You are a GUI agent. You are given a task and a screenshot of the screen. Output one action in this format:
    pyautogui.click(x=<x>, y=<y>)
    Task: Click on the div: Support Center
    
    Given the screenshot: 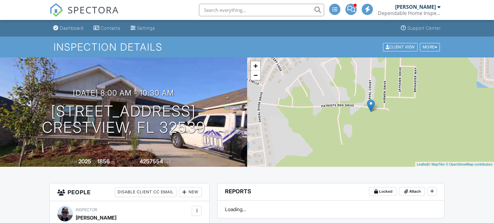 What is the action you would take?
    pyautogui.click(x=424, y=28)
    